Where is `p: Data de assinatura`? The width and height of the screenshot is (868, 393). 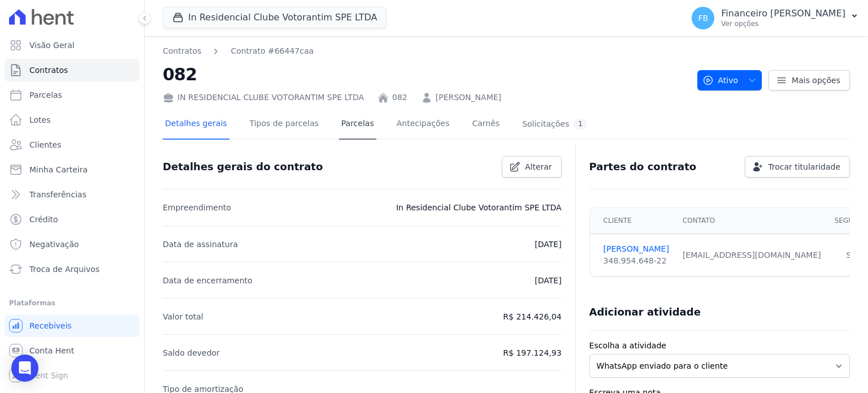
p: Data de assinatura is located at coordinates (200, 245).